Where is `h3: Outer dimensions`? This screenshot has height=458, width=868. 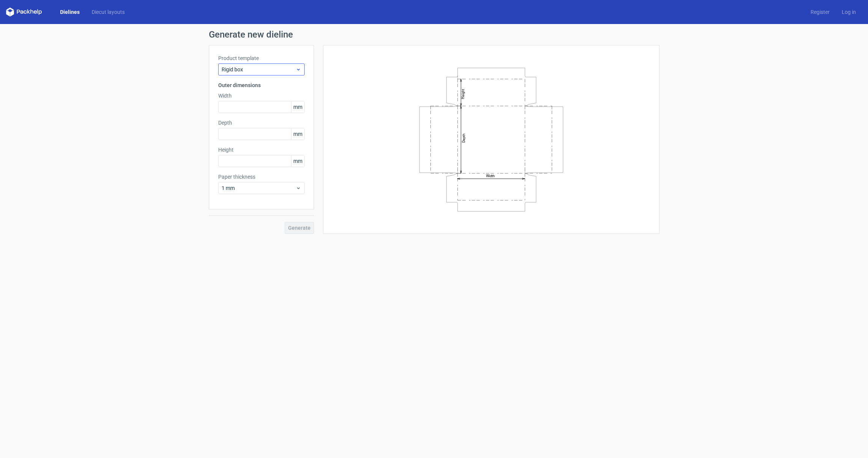 h3: Outer dimensions is located at coordinates (261, 85).